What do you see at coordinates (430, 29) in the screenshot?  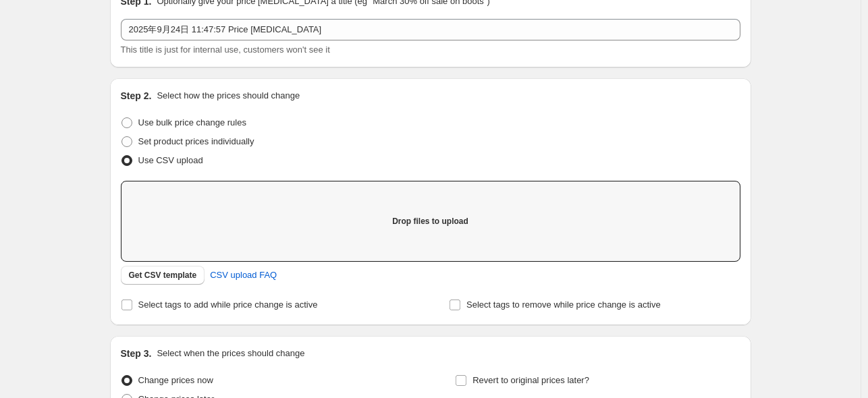 I see `input: 30% off holiday sale` at bounding box center [430, 29].